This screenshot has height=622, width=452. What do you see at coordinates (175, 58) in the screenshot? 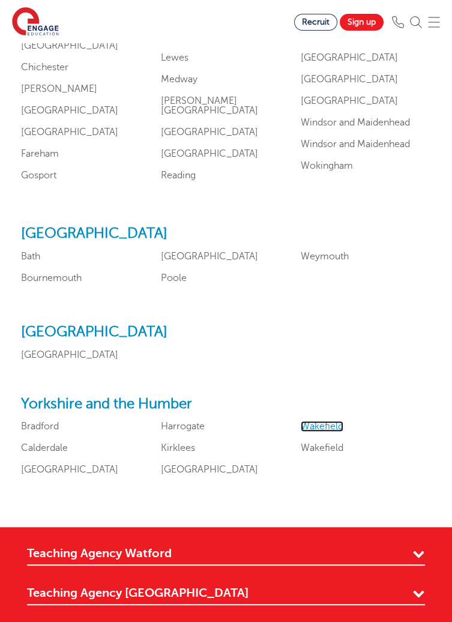
I see `a: Lewes` at bounding box center [175, 58].